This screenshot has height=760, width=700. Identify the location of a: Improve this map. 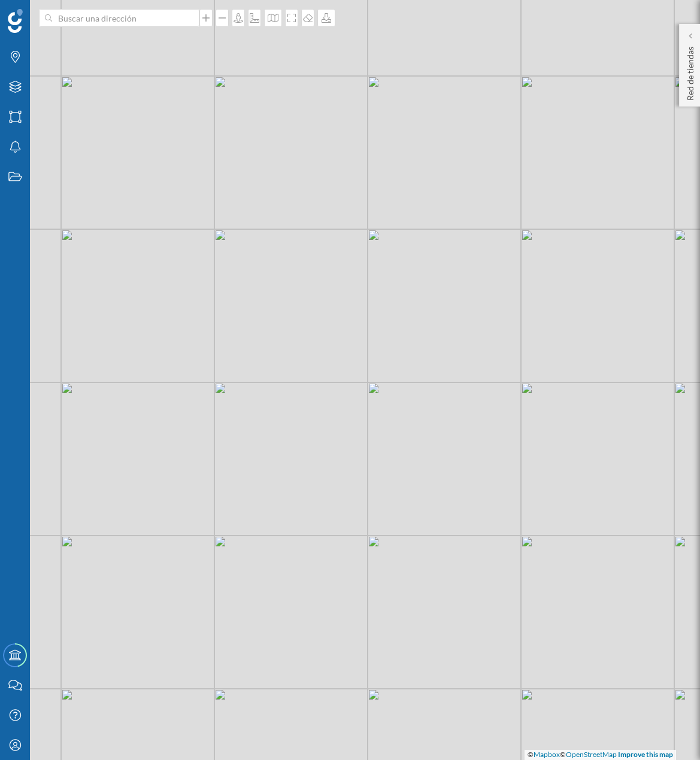
(645, 754).